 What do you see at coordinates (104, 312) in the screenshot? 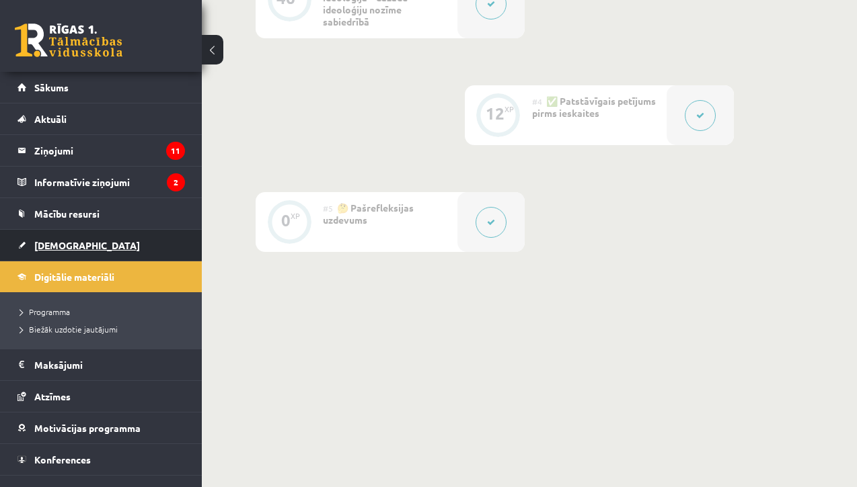
I see `a: Programma` at bounding box center [104, 312].